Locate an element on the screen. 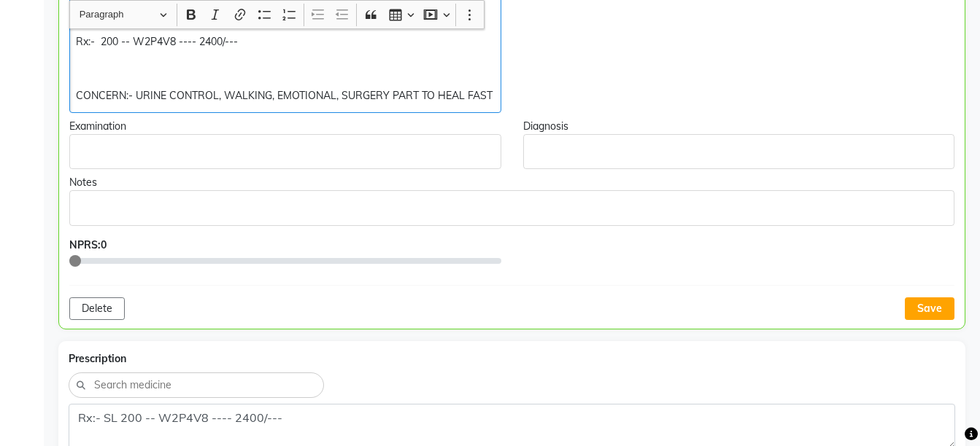 The height and width of the screenshot is (446, 980). p: Rx:- 200 -- W2P4V8 ---- 2400/--- is located at coordinates (285, 41).